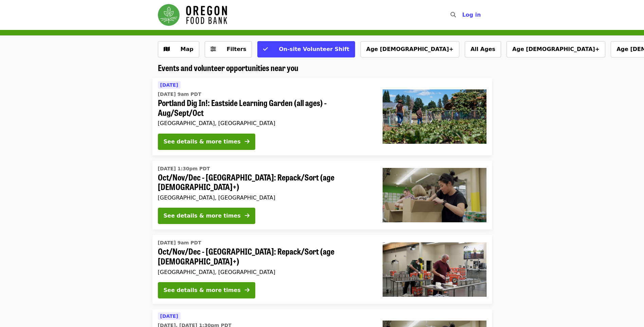 This screenshot has height=327, width=644. What do you see at coordinates (265, 108) in the screenshot?
I see `span: Portland Dig In!: Eastside Learning Garden (all ages) - Aug/Sept/Oct` at bounding box center [265, 108].